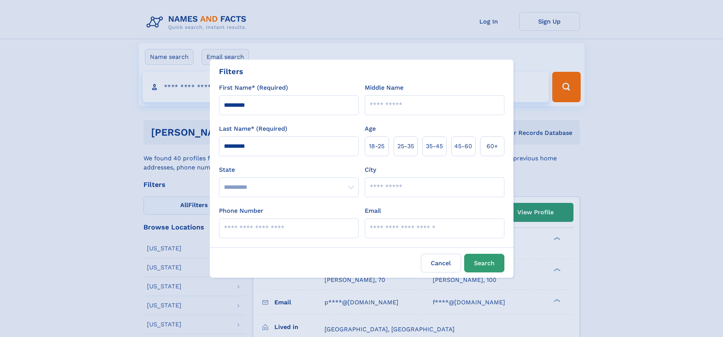 Image resolution: width=723 pixels, height=337 pixels. What do you see at coordinates (463, 146) in the screenshot?
I see `span: 45‑60` at bounding box center [463, 146].